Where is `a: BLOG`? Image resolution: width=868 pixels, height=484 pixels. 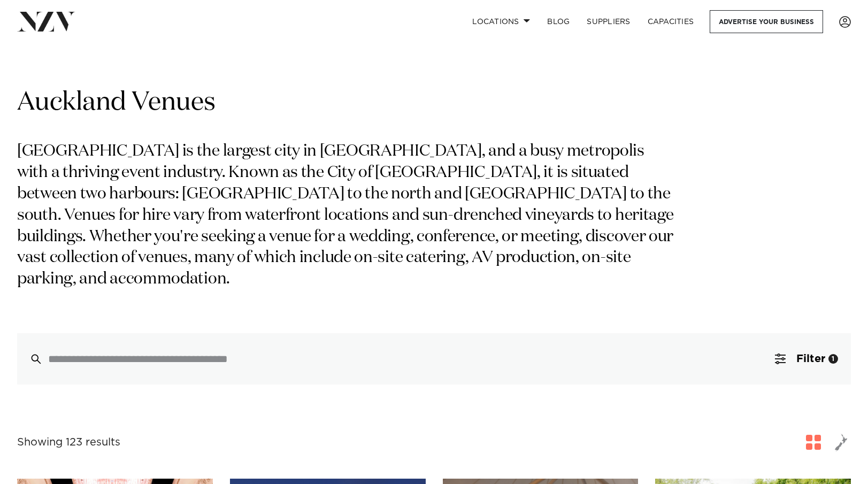 a: BLOG is located at coordinates (559, 21).